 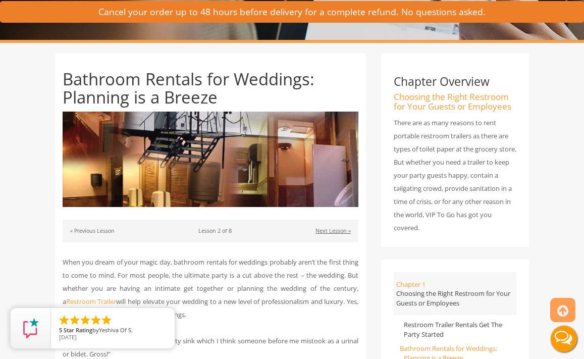 I want to click on a: Restroom Trailer Rentals Get The Party Started, so click(x=452, y=329).